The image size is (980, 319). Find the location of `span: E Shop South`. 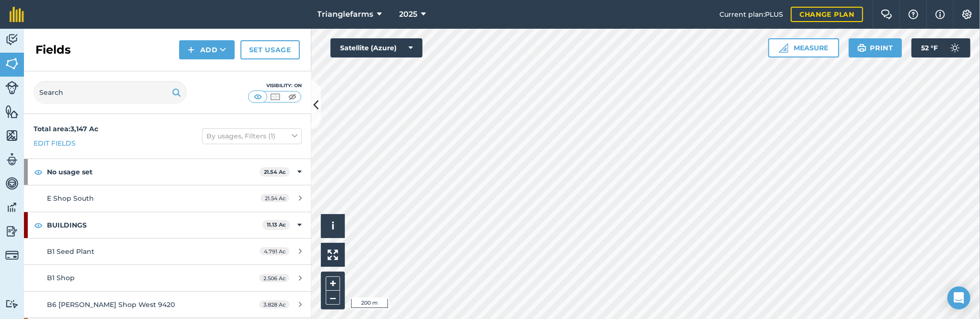

span: E Shop South is located at coordinates (71, 198).